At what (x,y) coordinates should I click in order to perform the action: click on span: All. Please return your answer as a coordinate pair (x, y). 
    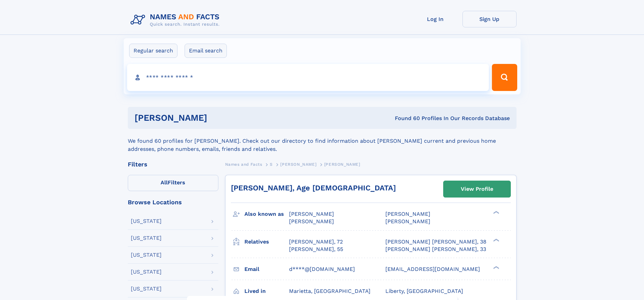
    Looking at the image, I should click on (164, 182).